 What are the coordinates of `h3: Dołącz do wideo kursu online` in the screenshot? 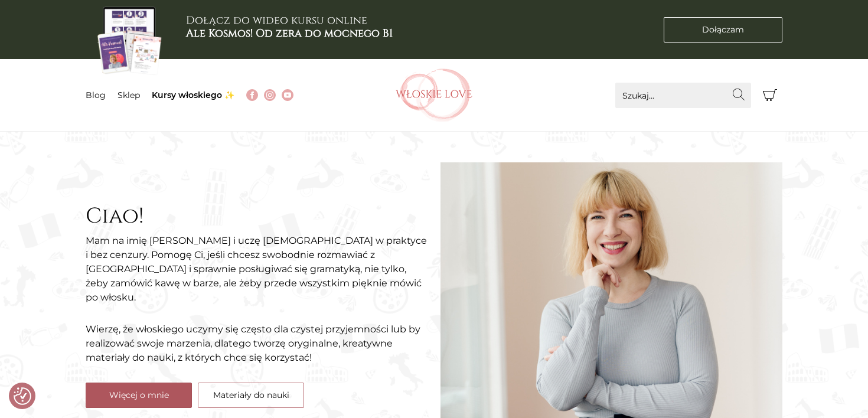 It's located at (290, 27).